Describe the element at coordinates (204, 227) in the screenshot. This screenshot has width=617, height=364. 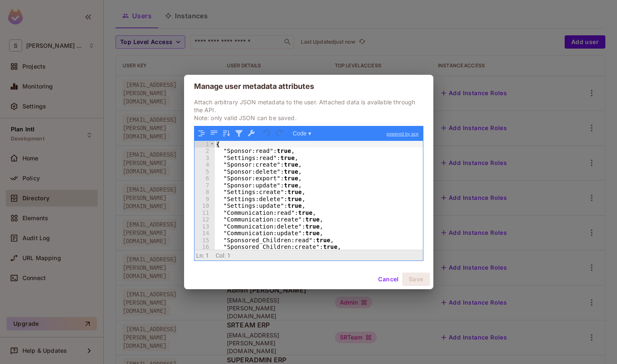
I see `div: 13` at that location.